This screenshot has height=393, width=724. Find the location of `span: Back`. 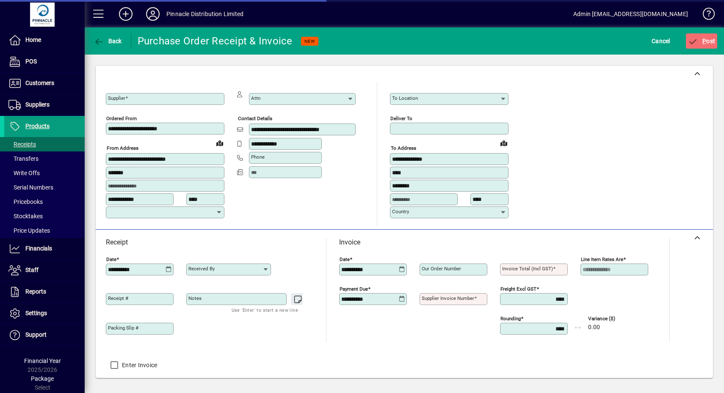

span: Back is located at coordinates (108, 41).